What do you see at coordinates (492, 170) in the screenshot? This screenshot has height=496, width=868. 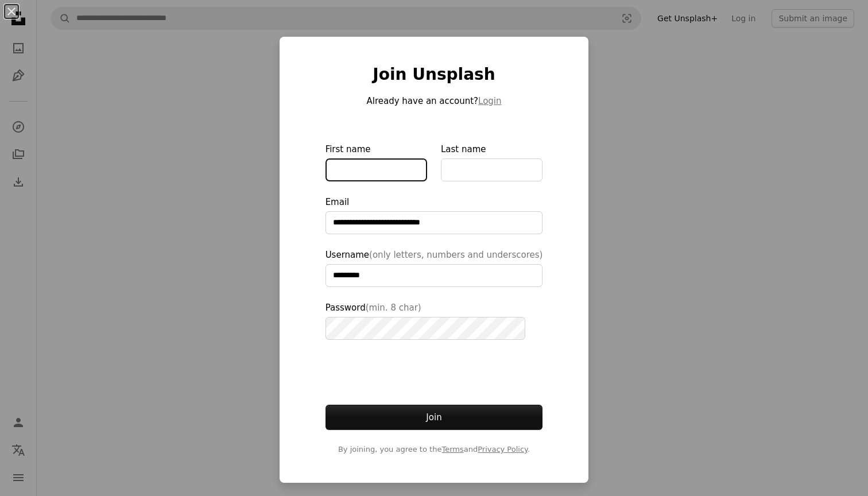 I see `input: Last name` at bounding box center [492, 170].